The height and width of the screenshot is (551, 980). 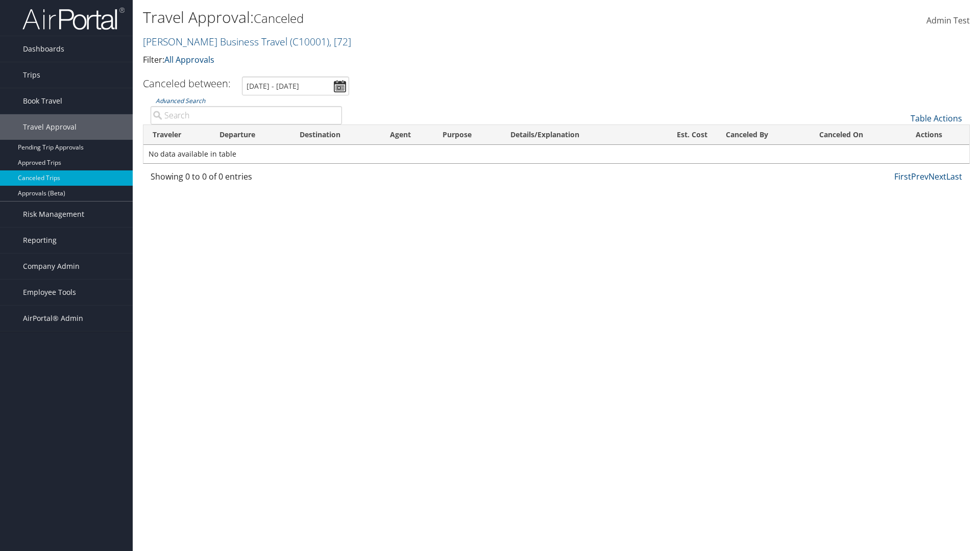 I want to click on h3: Canceled between:, so click(x=187, y=83).